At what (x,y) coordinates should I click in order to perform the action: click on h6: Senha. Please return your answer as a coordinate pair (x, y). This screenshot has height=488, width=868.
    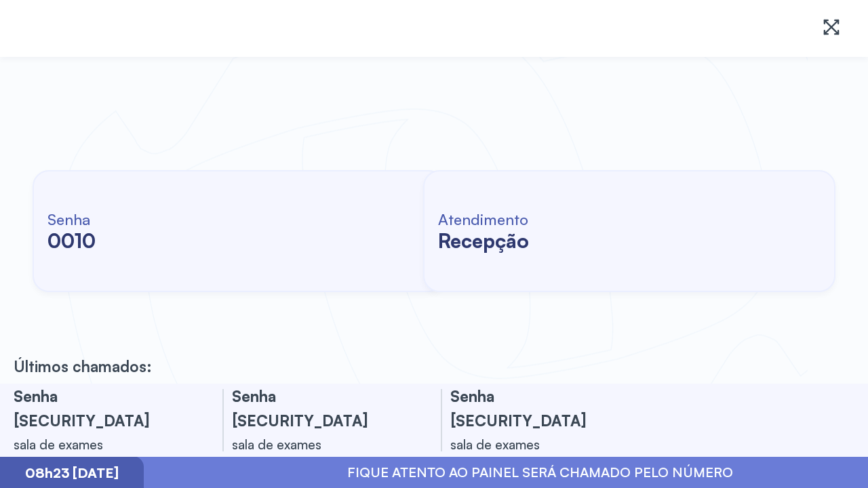
    Looking at the image, I should click on (71, 219).